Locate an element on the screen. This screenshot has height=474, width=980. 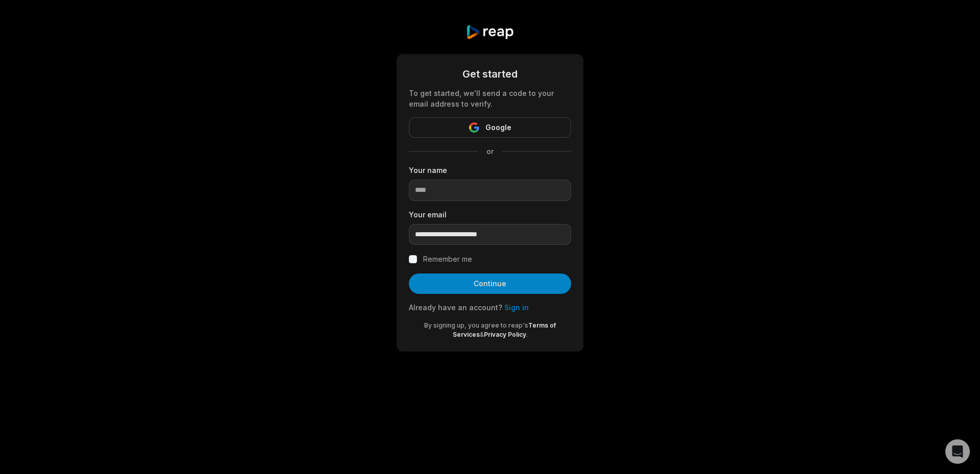
label: Your name is located at coordinates (490, 170).